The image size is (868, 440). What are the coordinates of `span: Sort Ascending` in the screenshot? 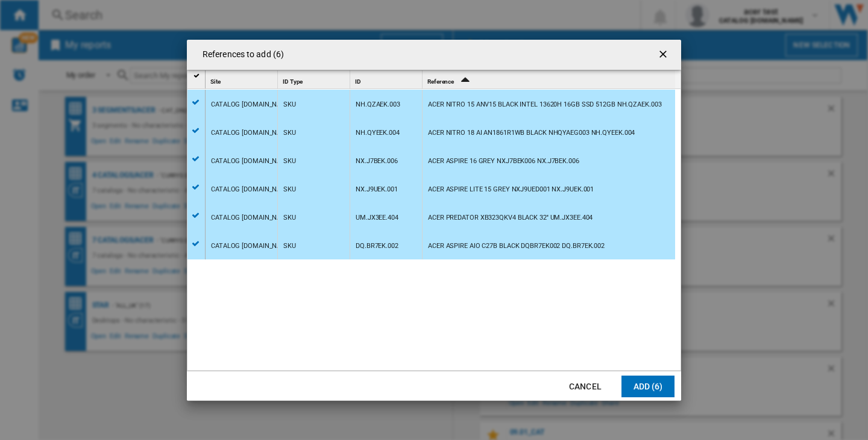 It's located at (465, 82).